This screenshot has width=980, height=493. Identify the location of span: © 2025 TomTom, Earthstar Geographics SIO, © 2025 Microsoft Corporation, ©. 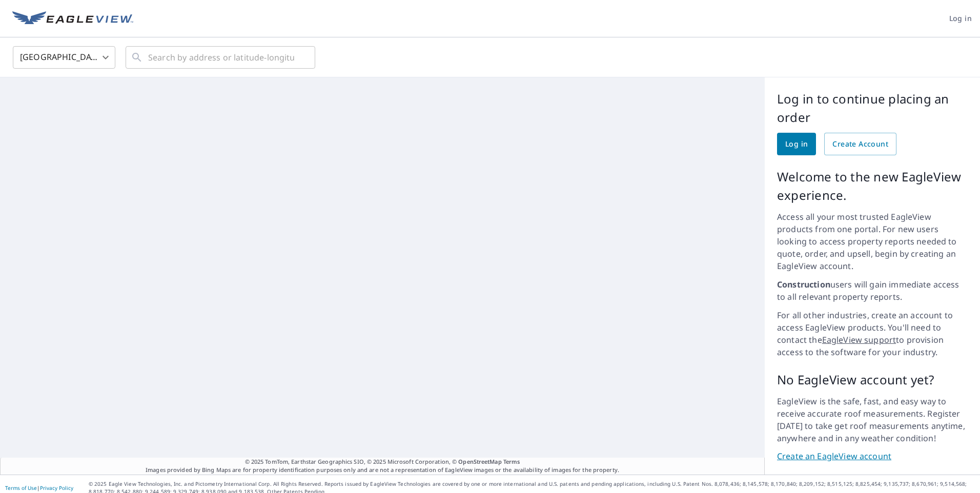
(382, 462).